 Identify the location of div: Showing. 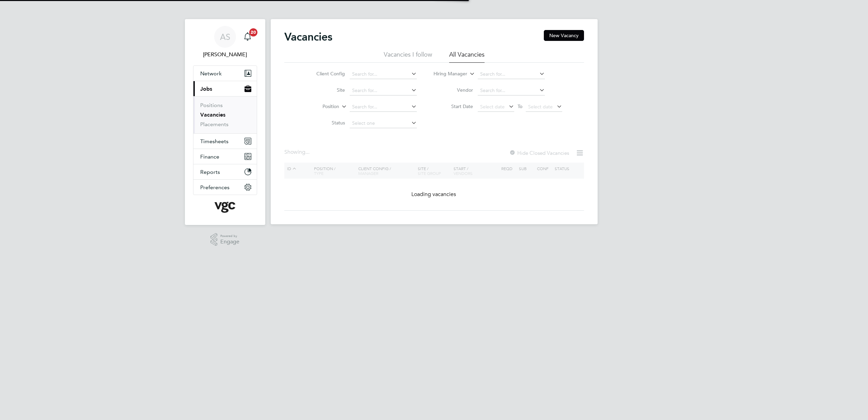
(298, 152).